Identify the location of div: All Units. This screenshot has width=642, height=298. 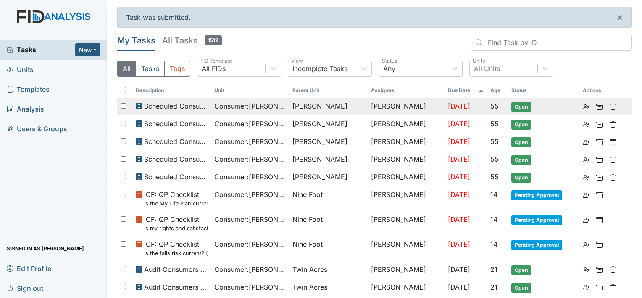
(487, 69).